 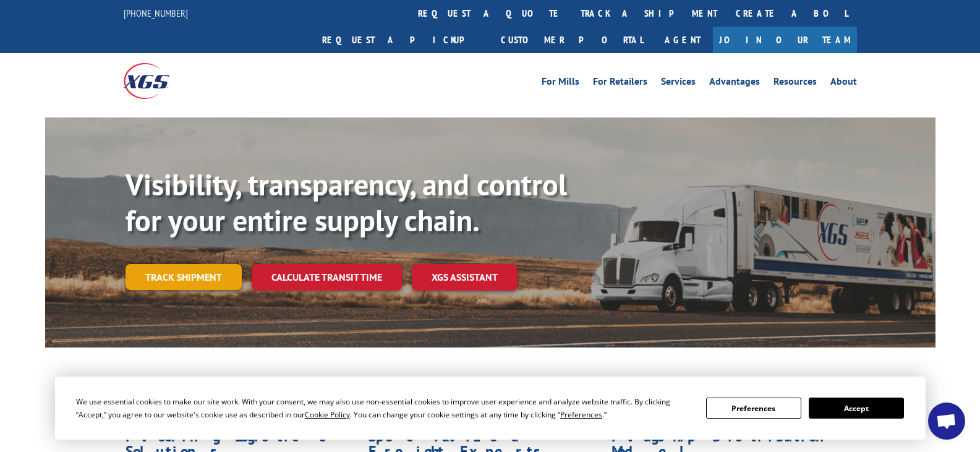 I want to click on a: XGS ASSISTANT, so click(x=464, y=276).